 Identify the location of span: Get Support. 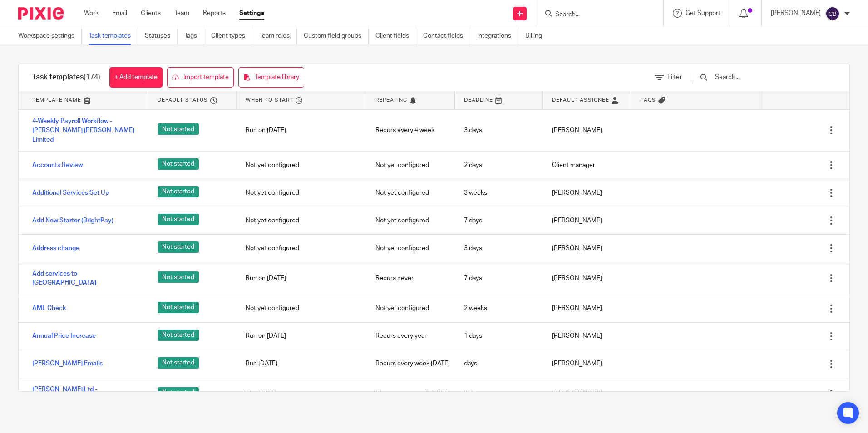
(703, 13).